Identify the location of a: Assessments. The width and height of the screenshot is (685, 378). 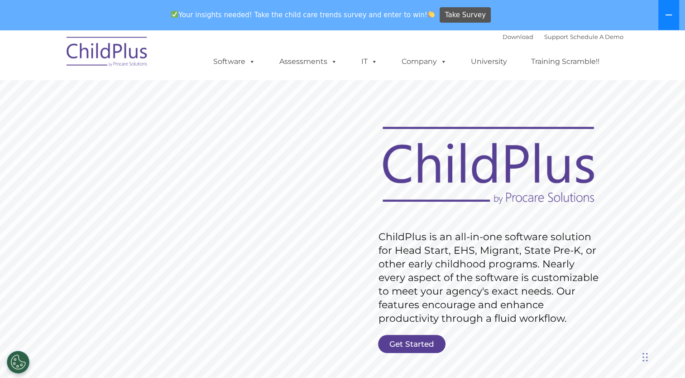
(308, 62).